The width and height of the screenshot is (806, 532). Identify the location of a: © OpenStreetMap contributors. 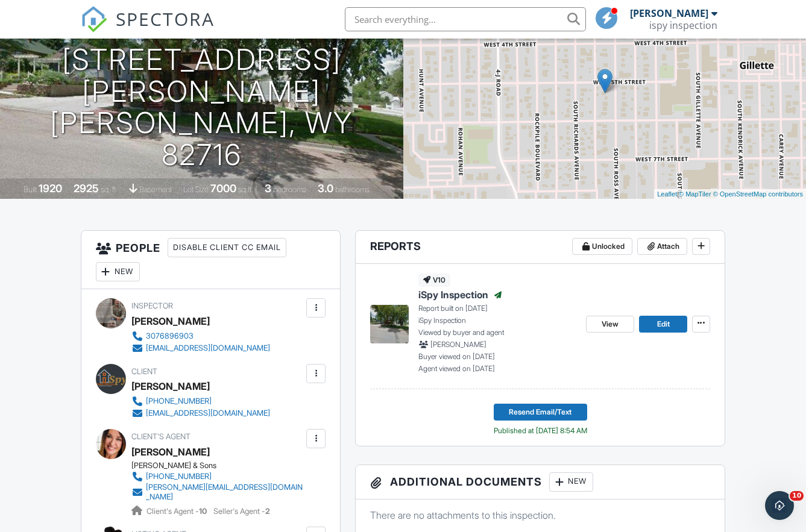
(758, 194).